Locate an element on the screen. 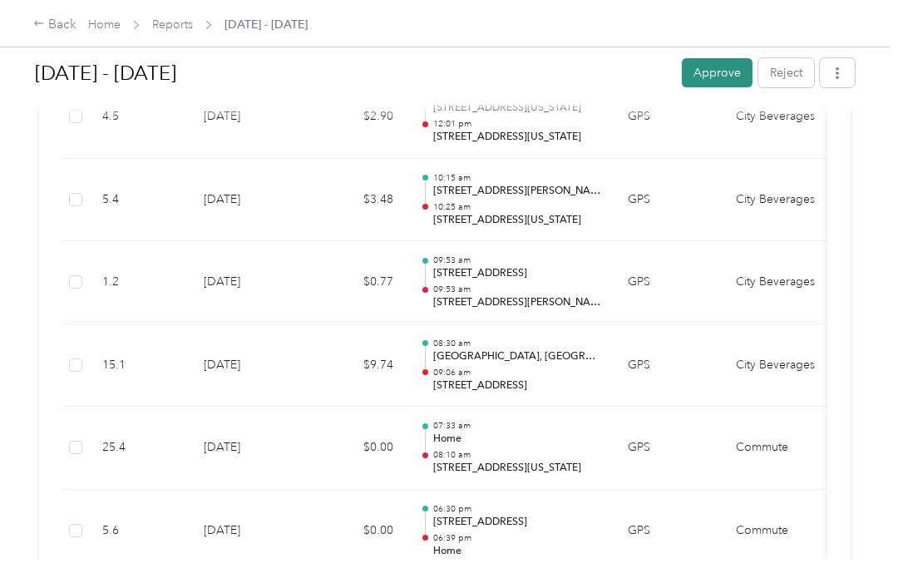  p: 09:06 am is located at coordinates (517, 372).